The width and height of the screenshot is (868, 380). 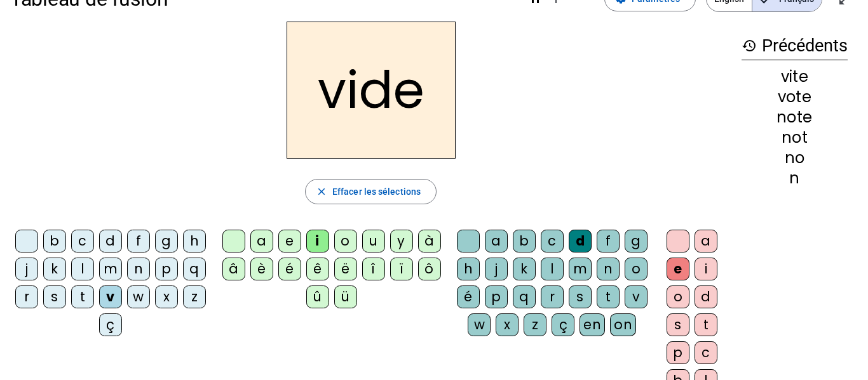 I want to click on div: ë, so click(x=346, y=269).